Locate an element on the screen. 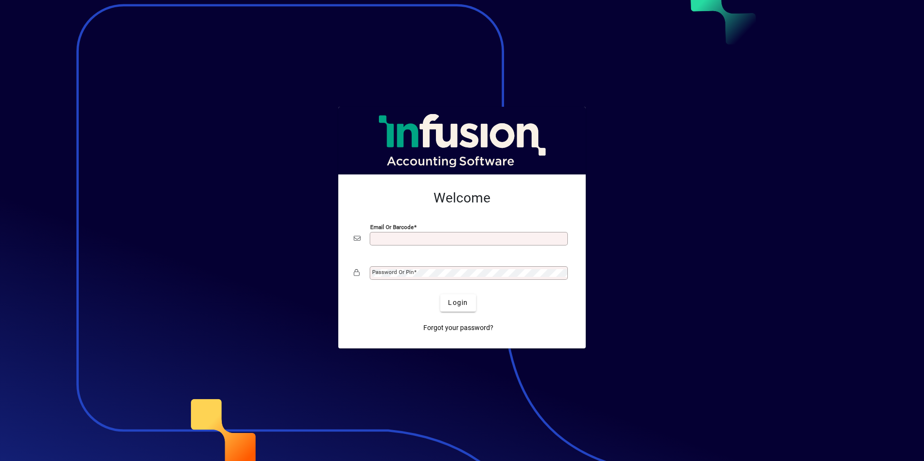 The image size is (924, 461). mat-label: Email or Barcode is located at coordinates (392, 227).